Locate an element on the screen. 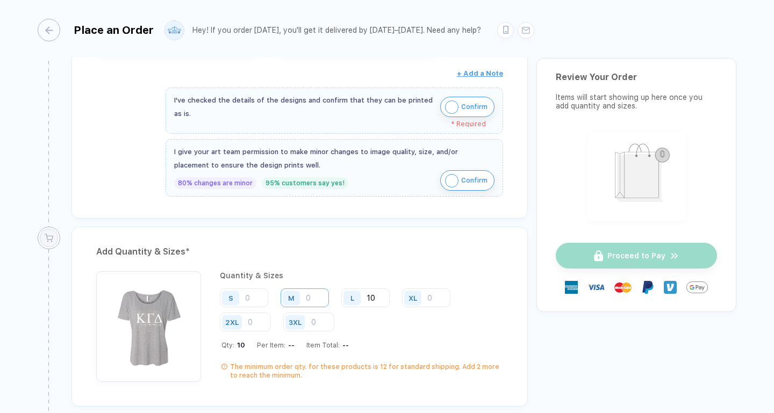  span: + Add a Note is located at coordinates (480, 73).